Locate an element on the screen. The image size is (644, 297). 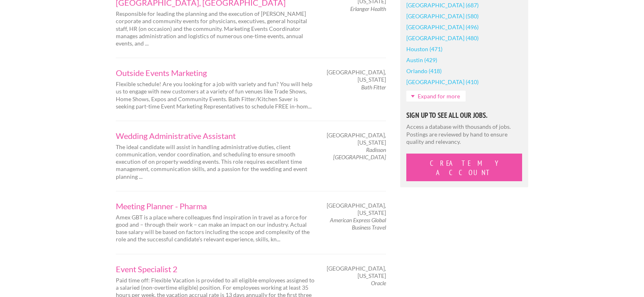
p: The ideal candidate will assist in handling administrative duties, client communication, vendor c... is located at coordinates (215, 161).